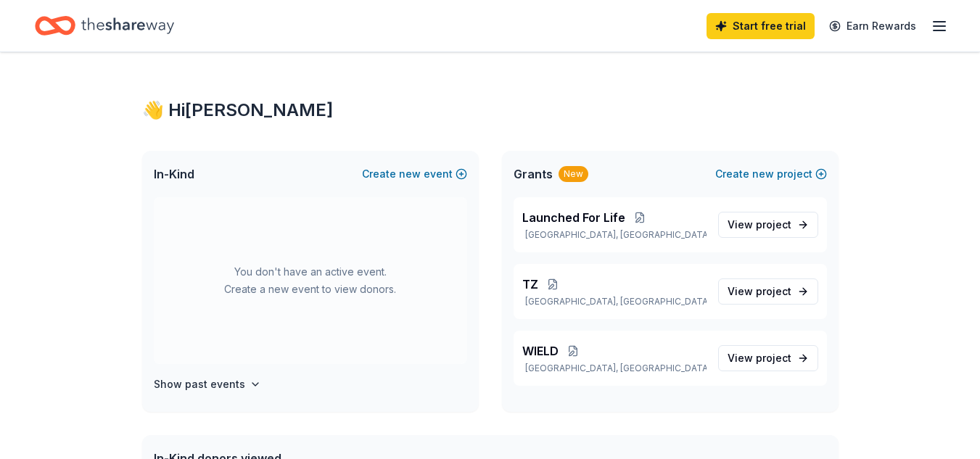 This screenshot has height=459, width=980. I want to click on button: Createnewevent, so click(415, 174).